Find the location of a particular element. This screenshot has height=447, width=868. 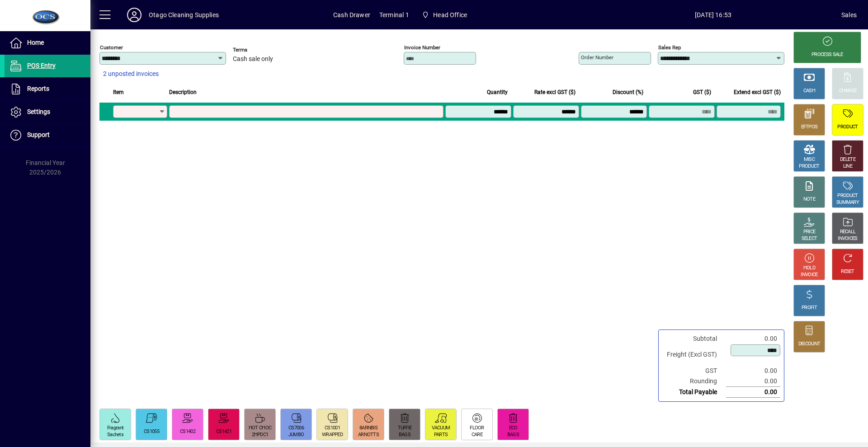

div: CARE is located at coordinates (477, 435).